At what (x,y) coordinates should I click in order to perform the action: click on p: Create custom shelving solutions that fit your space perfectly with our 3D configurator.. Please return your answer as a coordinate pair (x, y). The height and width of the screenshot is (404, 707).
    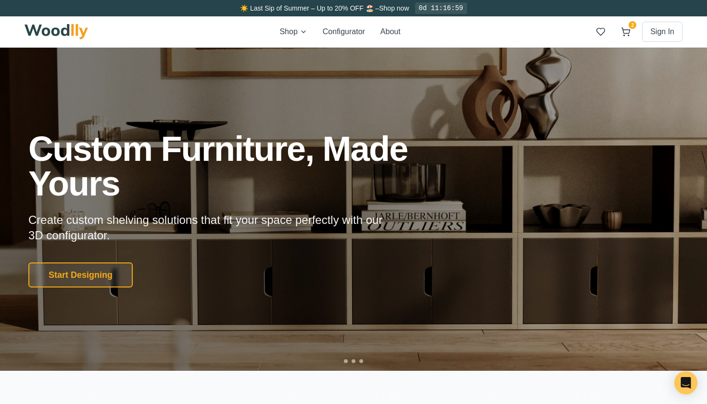
    Looking at the image, I should click on (213, 228).